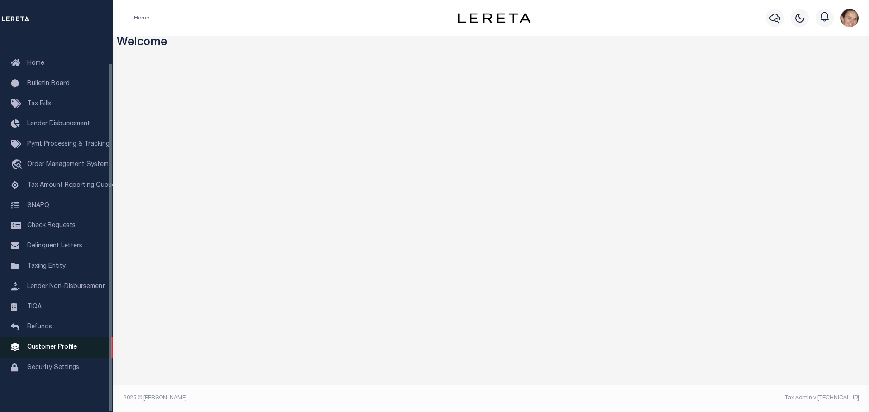  Describe the element at coordinates (48, 84) in the screenshot. I see `span: Bulletin Board` at that location.